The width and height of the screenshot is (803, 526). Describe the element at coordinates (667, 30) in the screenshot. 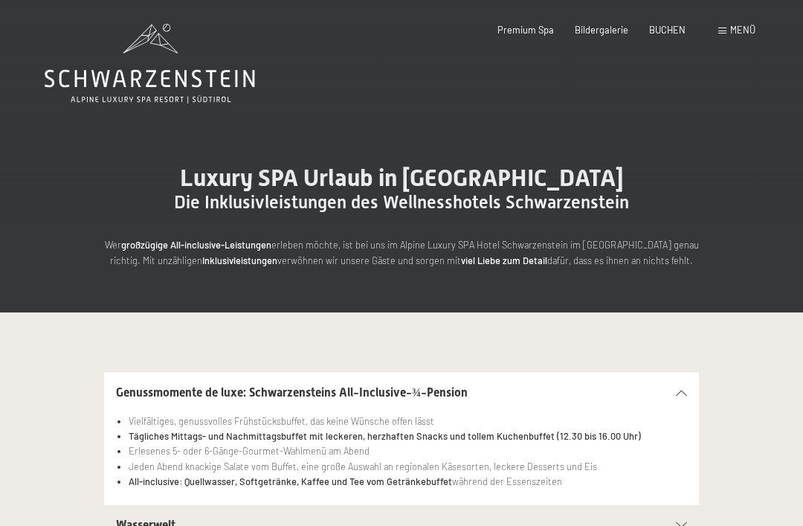

I see `span: BUCHEN` at that location.